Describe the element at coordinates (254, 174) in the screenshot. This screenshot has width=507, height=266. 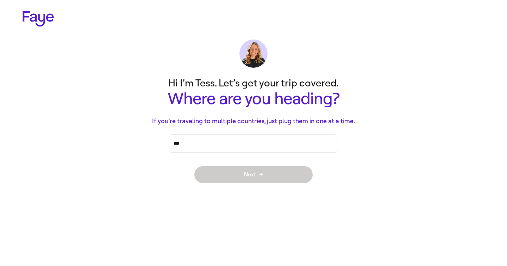
I see `span: Next` at that location.